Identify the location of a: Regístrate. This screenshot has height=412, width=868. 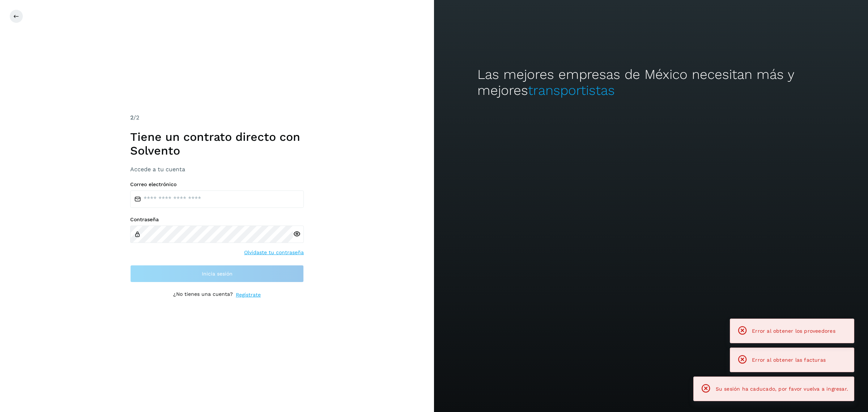
(248, 295).